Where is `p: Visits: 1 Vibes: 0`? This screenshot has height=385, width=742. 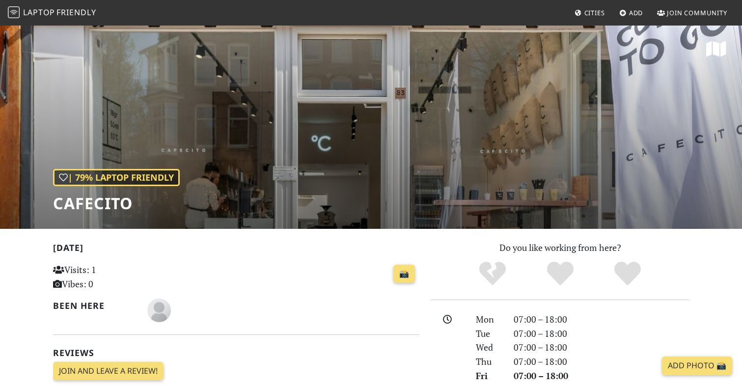 p: Visits: 1 Vibes: 0 is located at coordinates (110, 277).